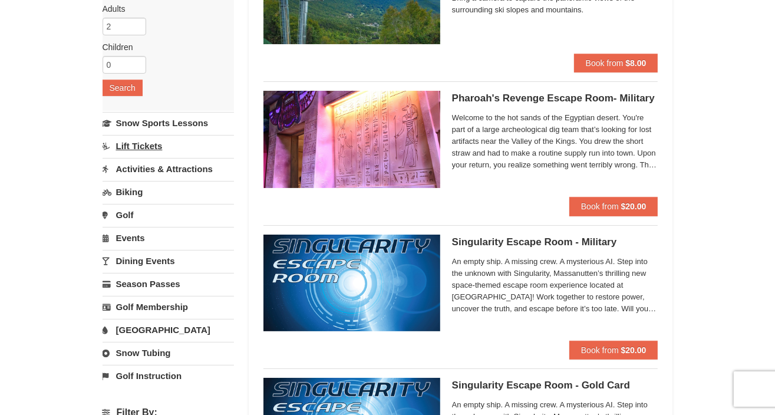 This screenshot has width=775, height=415. Describe the element at coordinates (555, 142) in the screenshot. I see `span: Welcome to the hot sands of the Egyptian desert. You're part of a large archeological dig team th...` at that location.